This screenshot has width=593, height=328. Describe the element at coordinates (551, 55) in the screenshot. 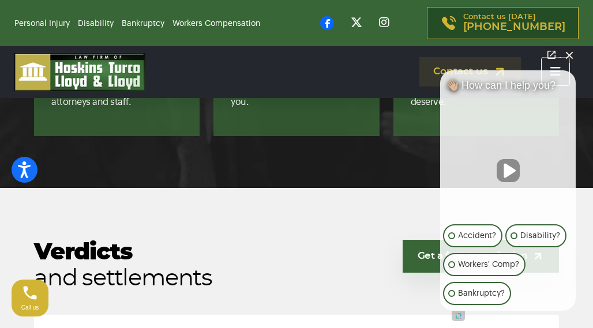

I see `a: Open direct chat` at that location.